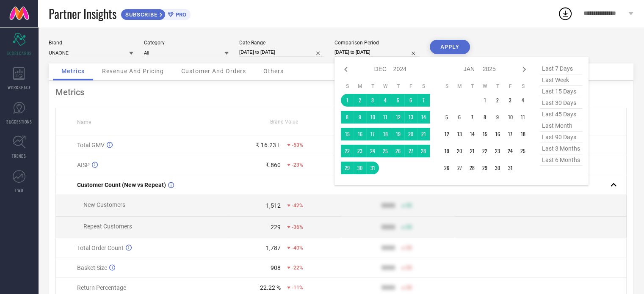 This screenshot has height=294, width=644. I want to click on td: Sun Dec 01 2024, so click(347, 100).